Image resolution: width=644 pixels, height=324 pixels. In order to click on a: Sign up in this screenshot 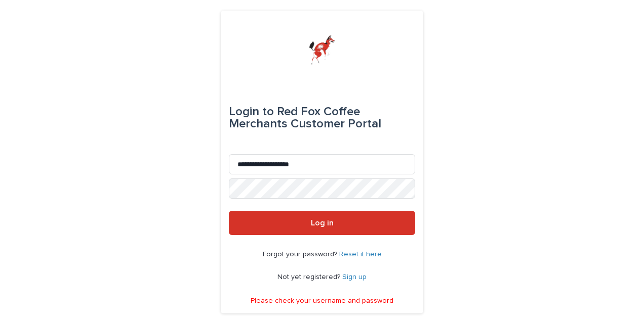, I will do `click(354, 277)`.